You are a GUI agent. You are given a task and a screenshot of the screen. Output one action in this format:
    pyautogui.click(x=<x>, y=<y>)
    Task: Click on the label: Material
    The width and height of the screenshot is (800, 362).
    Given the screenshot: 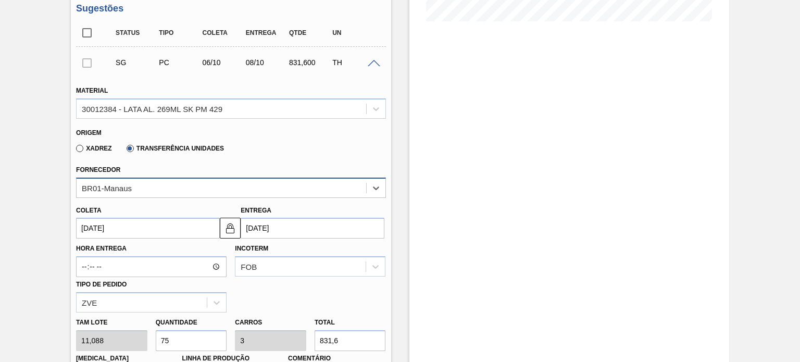 What is the action you would take?
    pyautogui.click(x=92, y=91)
    